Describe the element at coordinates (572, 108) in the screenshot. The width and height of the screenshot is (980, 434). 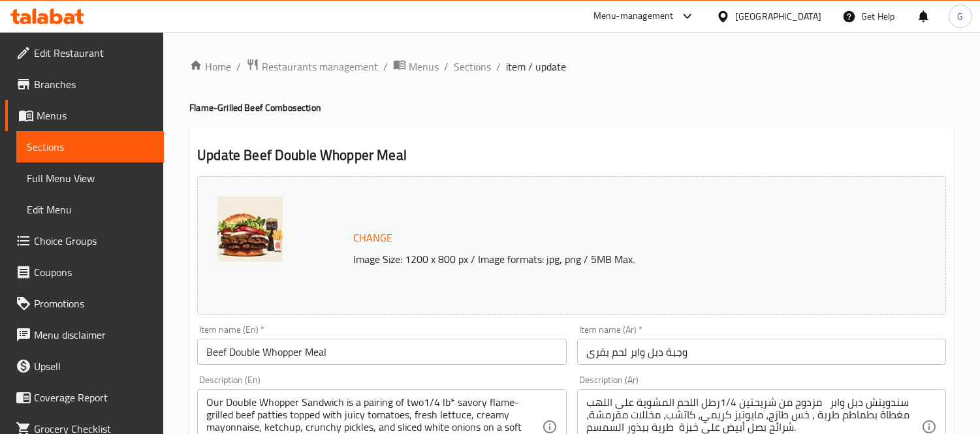
I see `h4: Flame-Grilled Beef Combo section` at that location.